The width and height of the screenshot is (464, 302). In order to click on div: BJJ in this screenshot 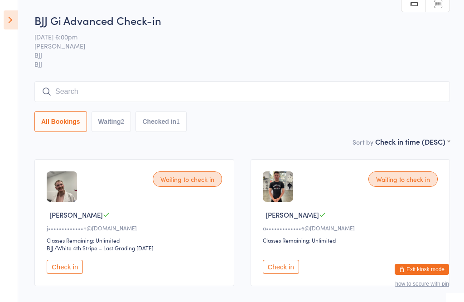, I will do `click(50, 248)`.